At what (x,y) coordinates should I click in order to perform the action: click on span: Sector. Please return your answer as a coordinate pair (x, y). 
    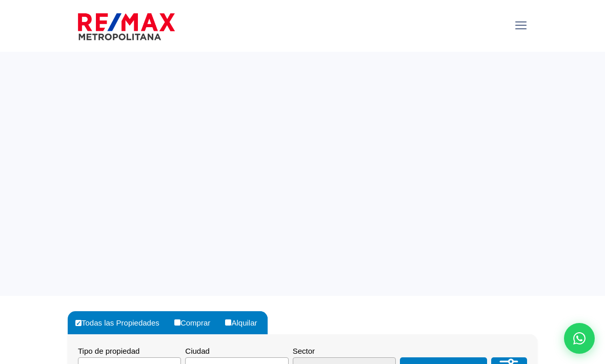
    Looking at the image, I should click on (303, 351).